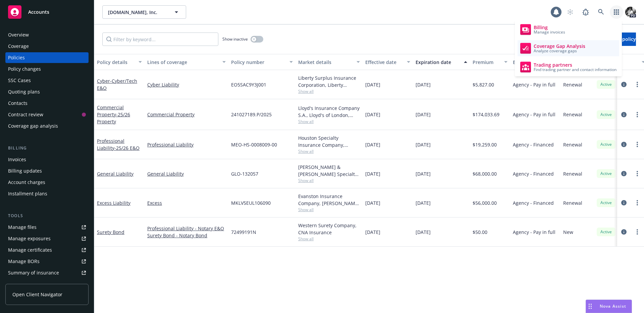  What do you see at coordinates (601, 12) in the screenshot?
I see `a: Search` at bounding box center [601, 12].